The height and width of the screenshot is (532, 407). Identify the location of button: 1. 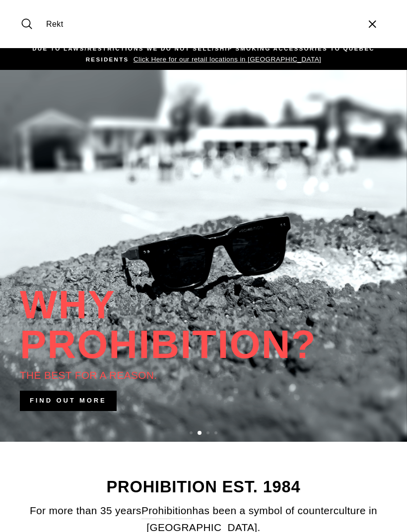
(192, 434).